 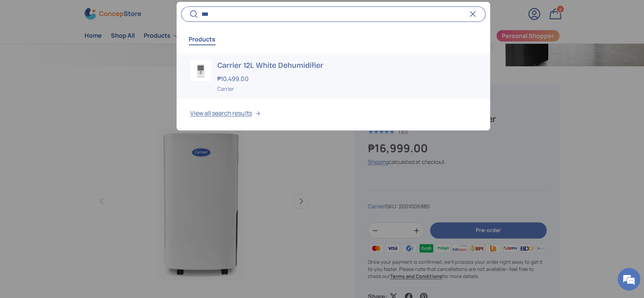 I want to click on textarea: Type your message and hit 'Enter', so click(x=74, y=219).